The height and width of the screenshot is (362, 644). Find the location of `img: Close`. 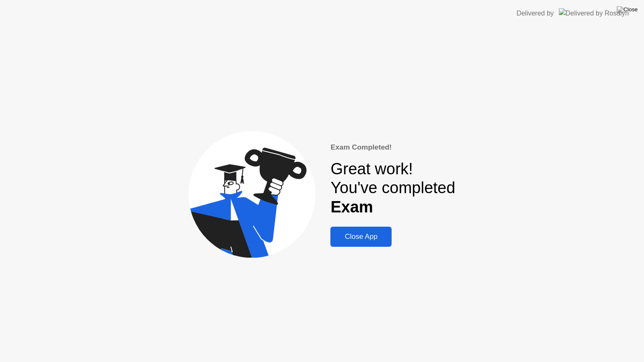

img: Close is located at coordinates (627, 10).